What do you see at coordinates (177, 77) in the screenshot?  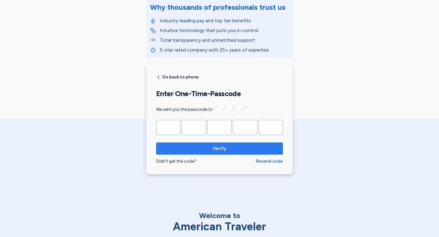 I see `button: Go back to phone` at bounding box center [177, 77].